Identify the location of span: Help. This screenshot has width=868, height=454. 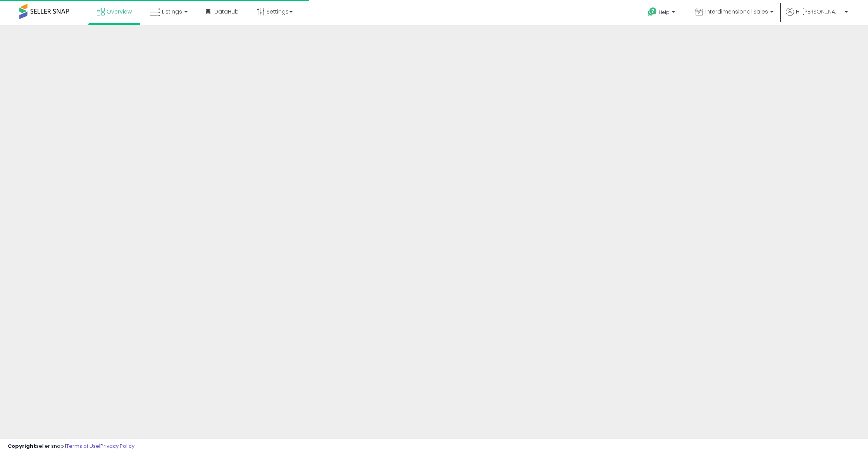
(664, 12).